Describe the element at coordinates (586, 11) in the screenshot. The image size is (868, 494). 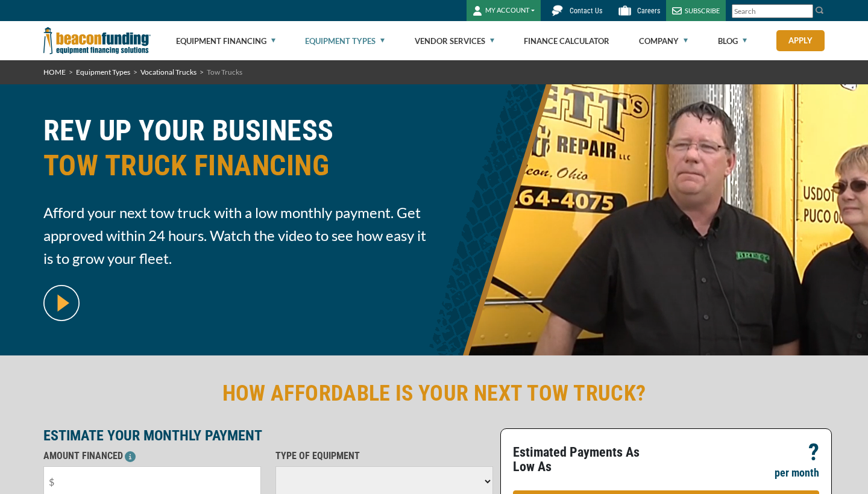
I see `span: Contact Us` at that location.